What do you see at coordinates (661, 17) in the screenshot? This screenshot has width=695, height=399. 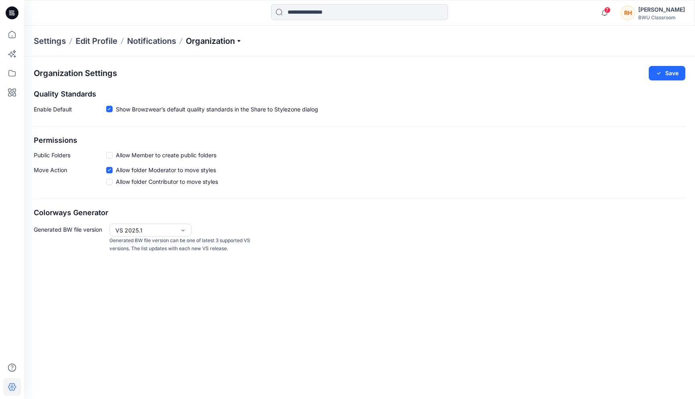 I see `div: BWU Classroom` at bounding box center [661, 17].